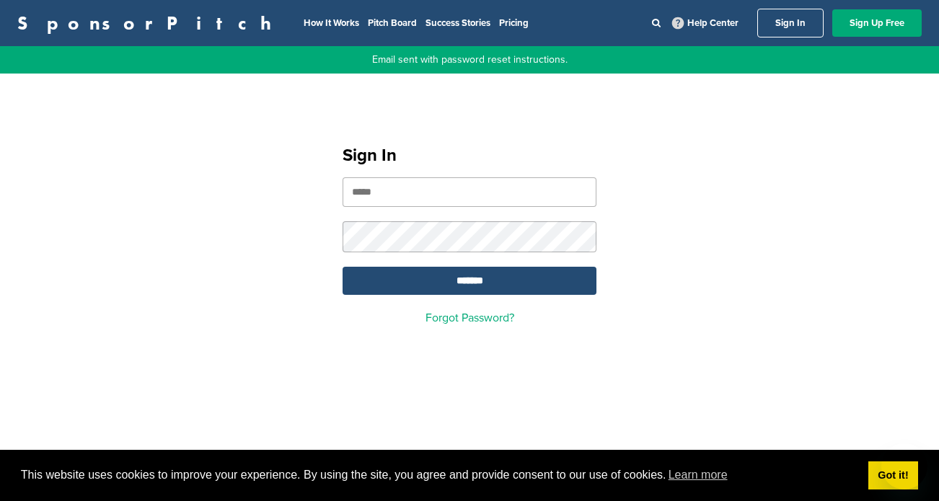 The image size is (939, 501). What do you see at coordinates (470, 156) in the screenshot?
I see `h1: Sign In` at bounding box center [470, 156].